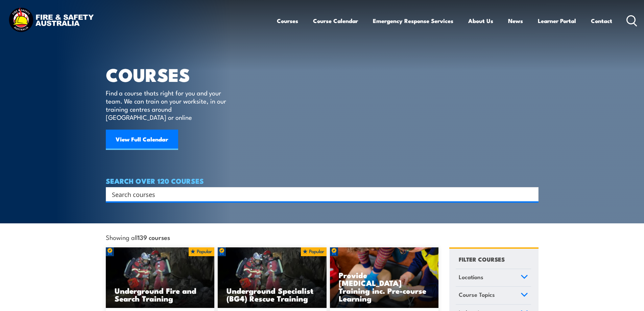 The height and width of the screenshot is (311, 644). What do you see at coordinates (318, 194) in the screenshot?
I see `input: Search input` at bounding box center [318, 194].